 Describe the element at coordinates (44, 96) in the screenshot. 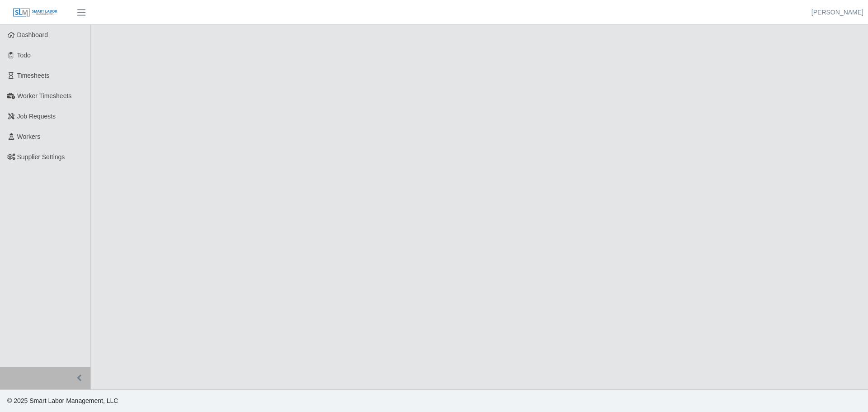

I see `span: Worker Timesheets` at that location.